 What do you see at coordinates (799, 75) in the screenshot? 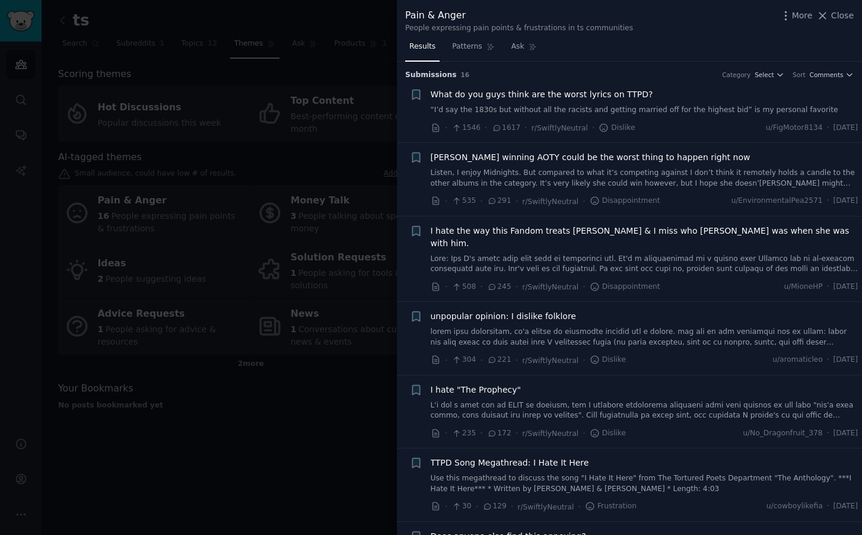
I see `div: Sort` at bounding box center [799, 75].